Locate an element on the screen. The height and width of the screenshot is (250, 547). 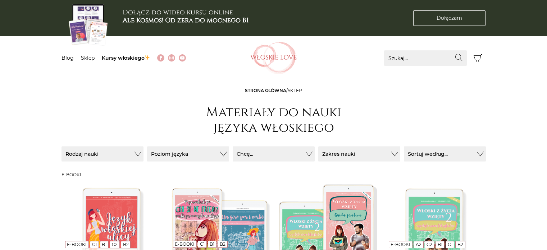
a: Sklep is located at coordinates (88, 58).